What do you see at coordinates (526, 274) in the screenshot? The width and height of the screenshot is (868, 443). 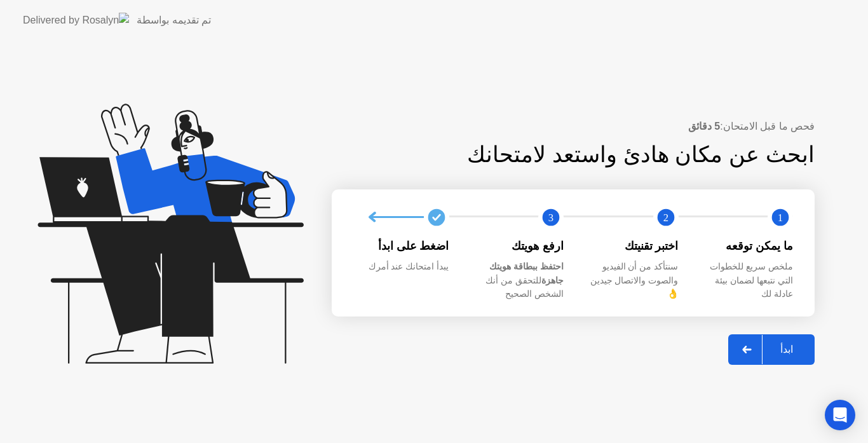 I see `b: احتفظ ببطاقة هويتك جاهزة` at bounding box center [526, 274].